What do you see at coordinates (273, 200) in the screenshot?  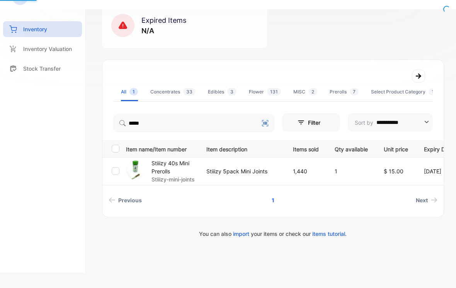 I see `a: Page 1 is your current page` at bounding box center [273, 200].